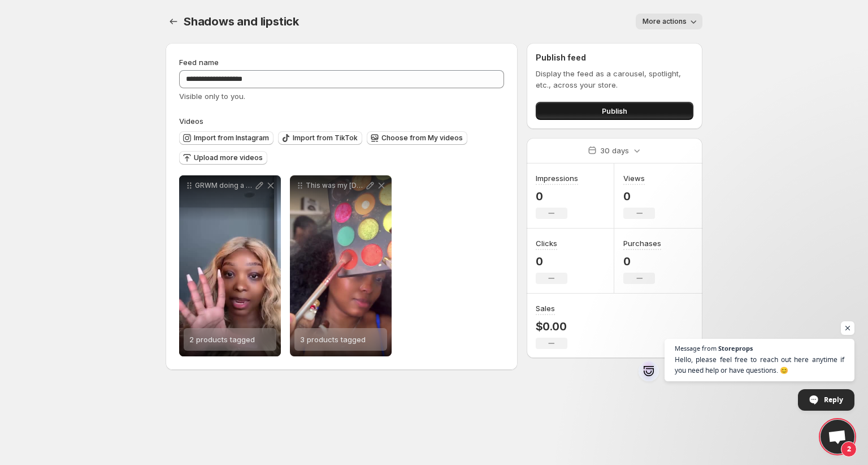 This screenshot has width=868, height=465. I want to click on button: Publish, so click(614, 111).